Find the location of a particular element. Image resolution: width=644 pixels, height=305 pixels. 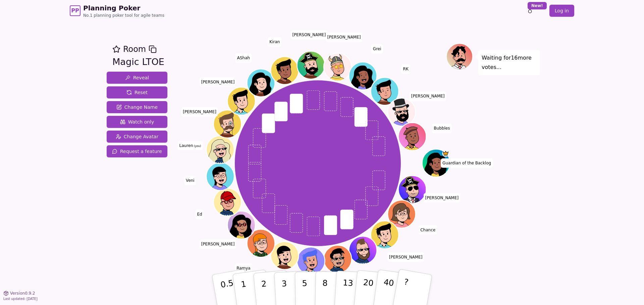

a: Log in is located at coordinates (562, 11).